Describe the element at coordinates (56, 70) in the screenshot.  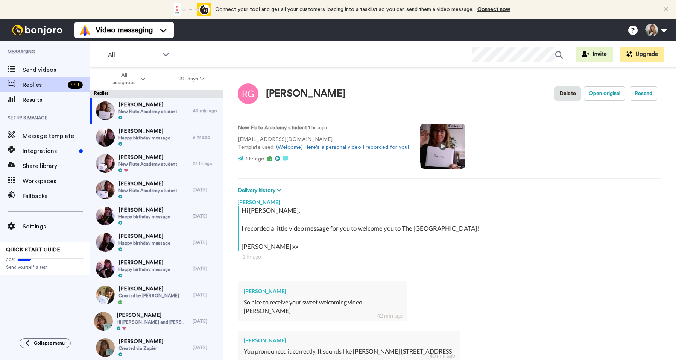
I see `span: Send videos` at that location.